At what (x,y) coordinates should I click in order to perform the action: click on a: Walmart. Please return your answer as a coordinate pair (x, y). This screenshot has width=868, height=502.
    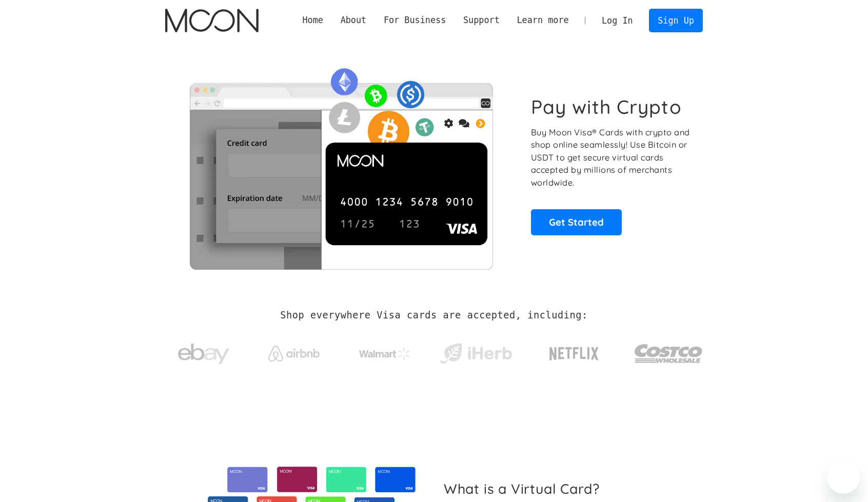
    Looking at the image, I should click on (385, 351).